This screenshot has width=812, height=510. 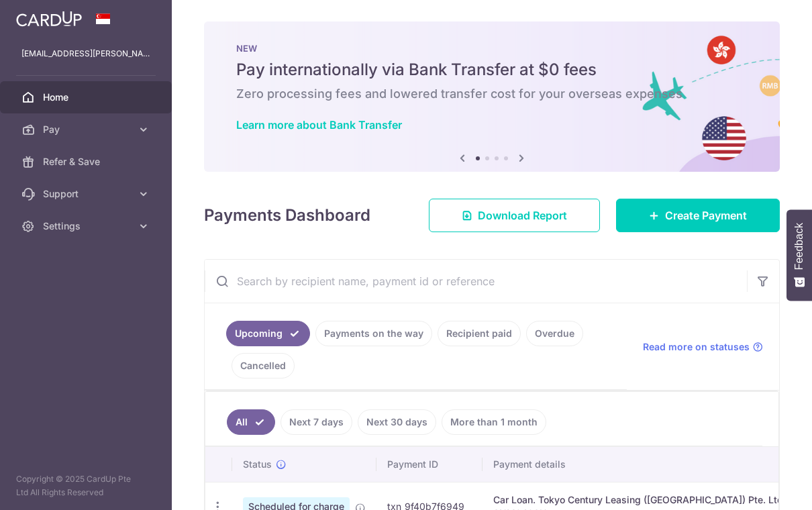 What do you see at coordinates (316, 423) in the screenshot?
I see `a: Next 7 days` at bounding box center [316, 423].